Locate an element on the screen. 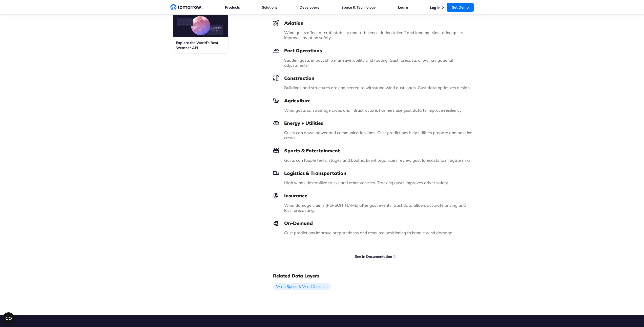  h3: Port Operations is located at coordinates (373, 50).